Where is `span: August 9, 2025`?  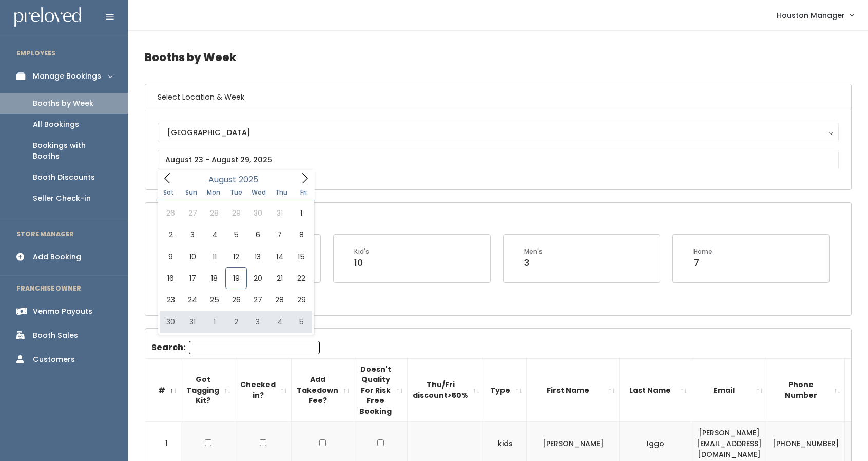
span: August 9, 2025 is located at coordinates (171, 257).